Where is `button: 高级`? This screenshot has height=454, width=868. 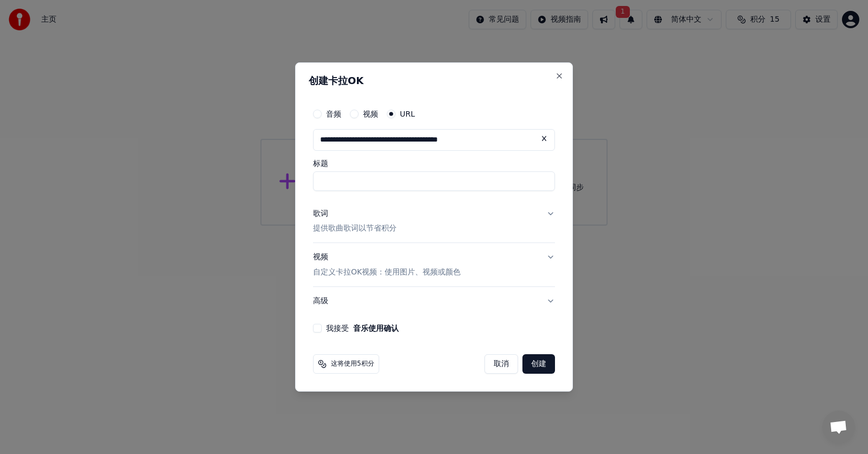 button: 高级 is located at coordinates (434, 301).